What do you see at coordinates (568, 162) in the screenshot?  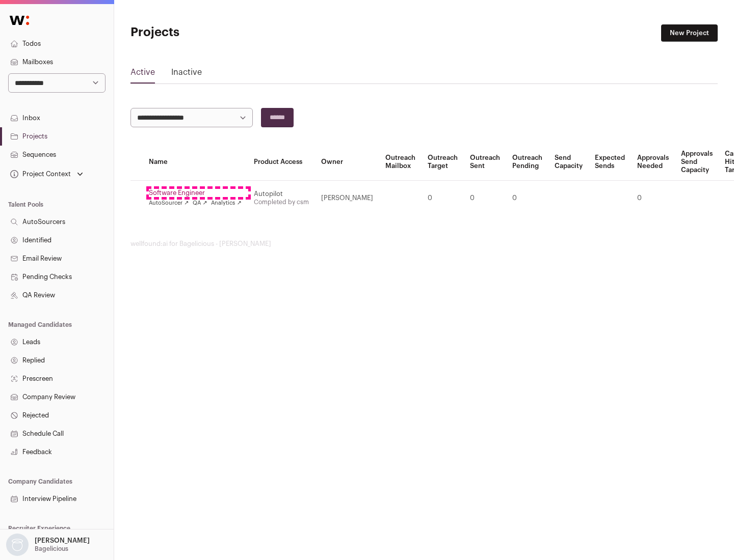 I see `th: Send Capacity` at bounding box center [568, 162].